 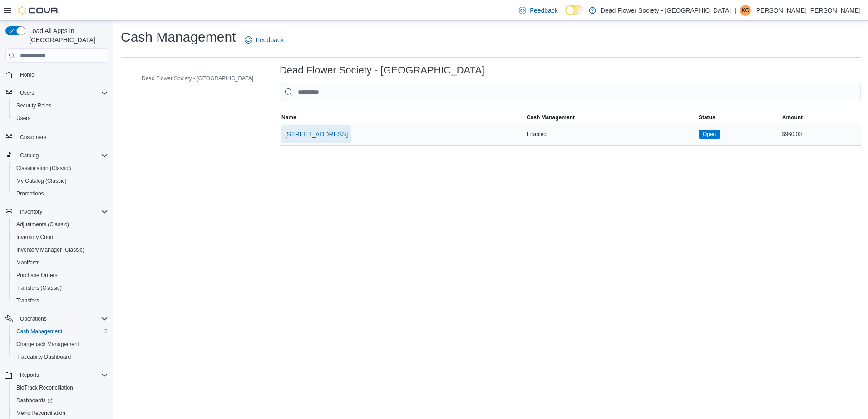 What do you see at coordinates (792, 118) in the screenshot?
I see `span: Amount` at bounding box center [792, 118].